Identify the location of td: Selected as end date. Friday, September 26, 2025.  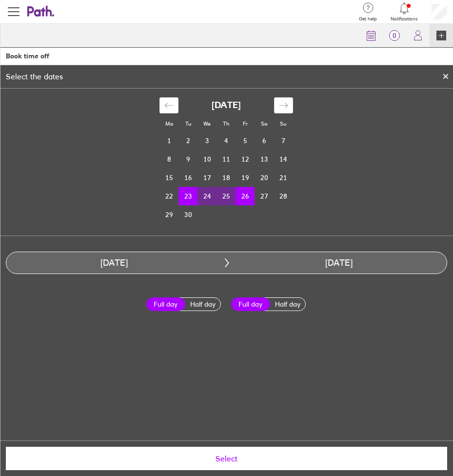
(245, 196).